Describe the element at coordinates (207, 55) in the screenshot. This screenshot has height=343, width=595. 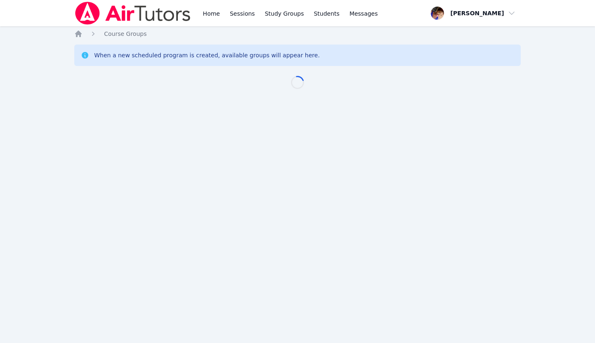
I see `div: When a new scheduled program is created, available groups will appear here.` at that location.